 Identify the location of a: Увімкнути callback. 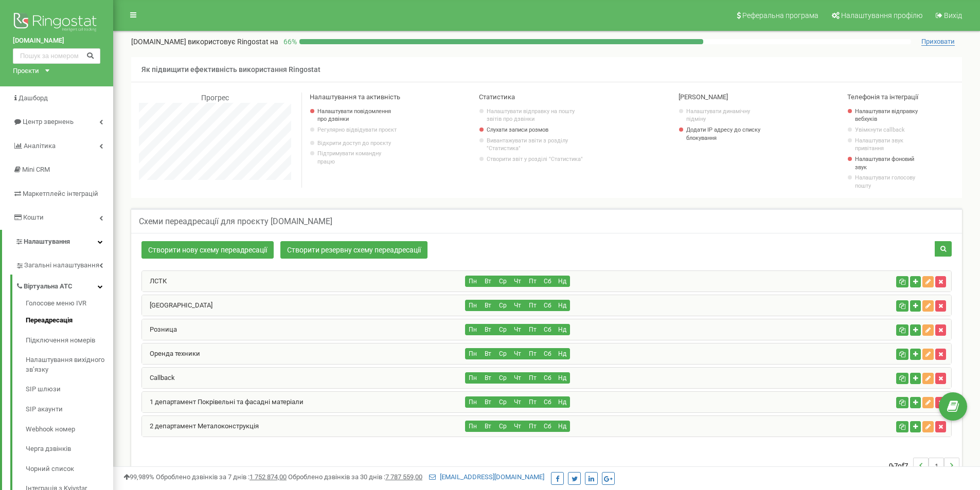
(888, 130).